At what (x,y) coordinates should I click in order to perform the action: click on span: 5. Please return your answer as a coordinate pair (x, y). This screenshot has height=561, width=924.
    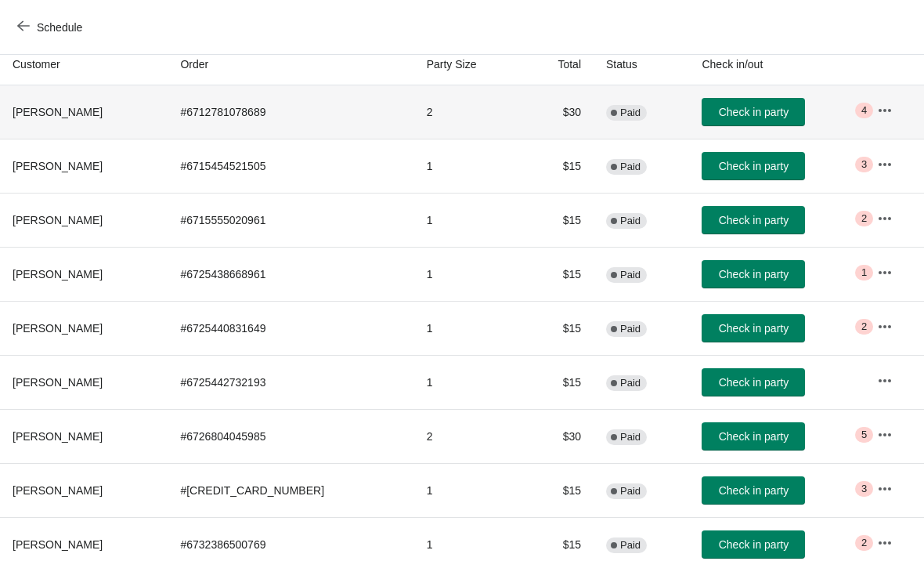
    Looking at the image, I should click on (864, 435).